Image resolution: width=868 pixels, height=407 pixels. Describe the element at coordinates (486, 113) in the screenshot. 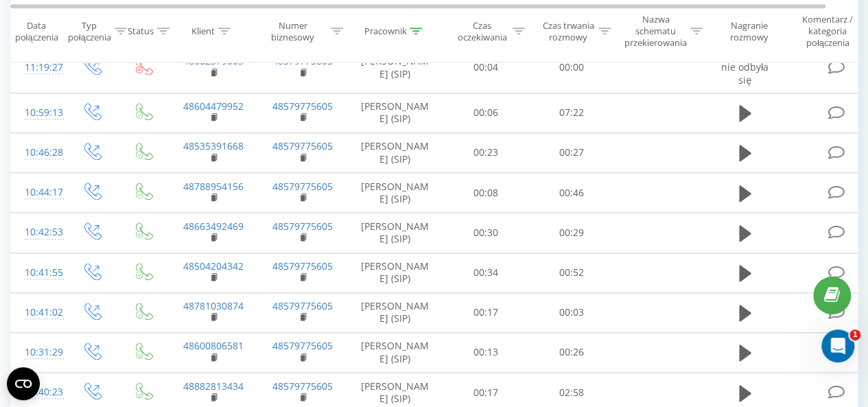

I see `td: 00:06` at that location.